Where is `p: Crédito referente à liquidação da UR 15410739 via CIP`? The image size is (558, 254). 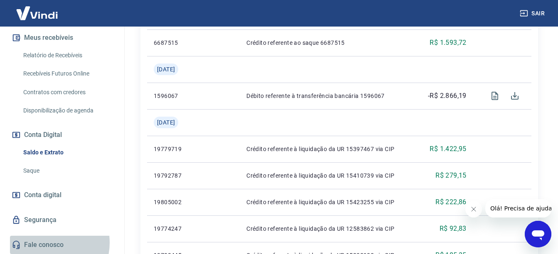
p: Crédito referente à liquidação da UR 15410739 via CIP is located at coordinates (328, 176).